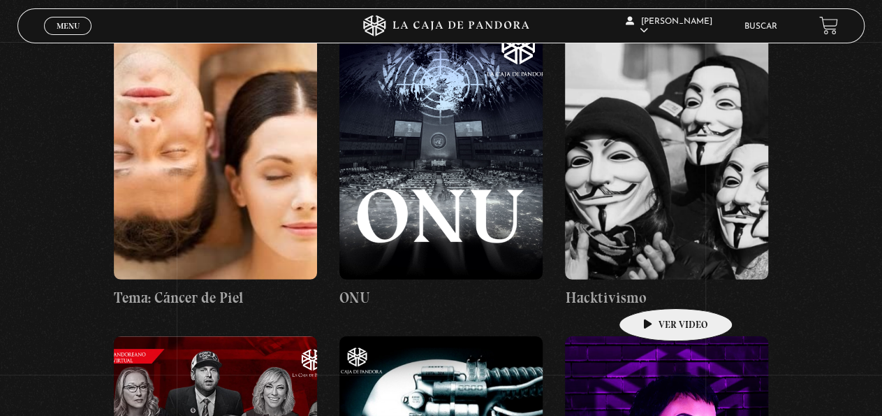 The image size is (882, 416). What do you see at coordinates (666, 168) in the screenshot?
I see `a: Hacktivismo` at bounding box center [666, 168].